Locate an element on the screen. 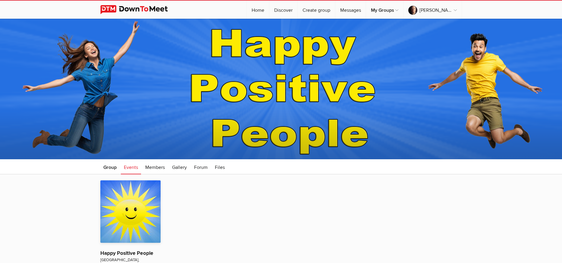 This screenshot has width=562, height=263. a: Discover is located at coordinates (283, 10).